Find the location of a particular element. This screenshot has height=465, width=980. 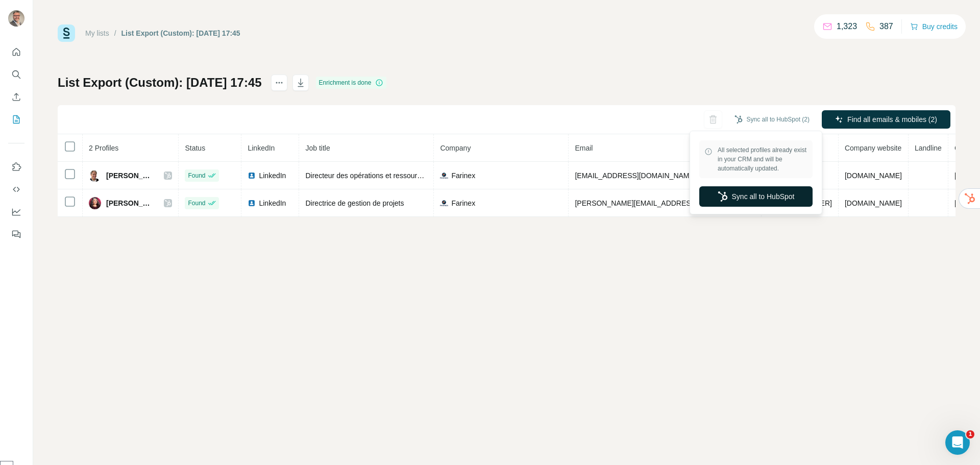

span: Job title is located at coordinates (317, 148).